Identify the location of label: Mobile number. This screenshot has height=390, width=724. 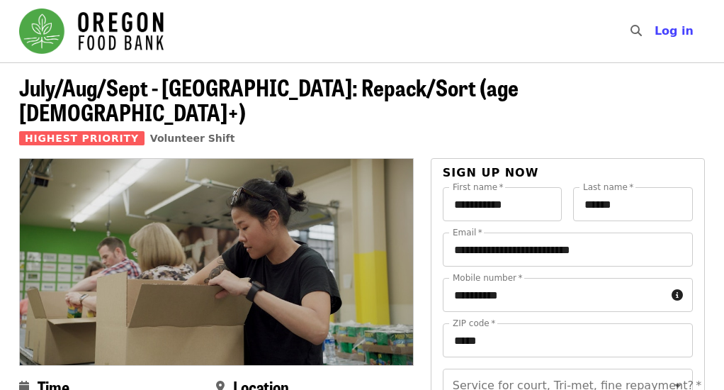
(487, 278).